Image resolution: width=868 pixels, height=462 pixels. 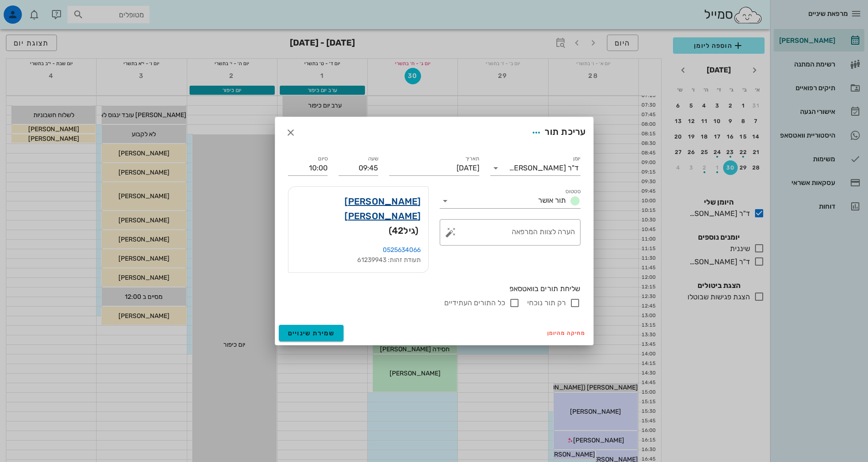 What do you see at coordinates (403, 231) in the screenshot?
I see `span: (גיל )` at bounding box center [403, 231].